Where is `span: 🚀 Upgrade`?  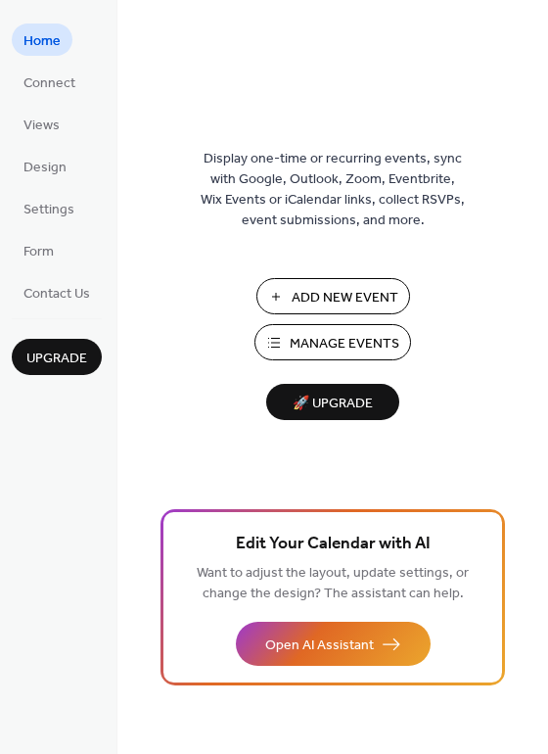 span: 🚀 Upgrade is located at coordinates (333, 403).